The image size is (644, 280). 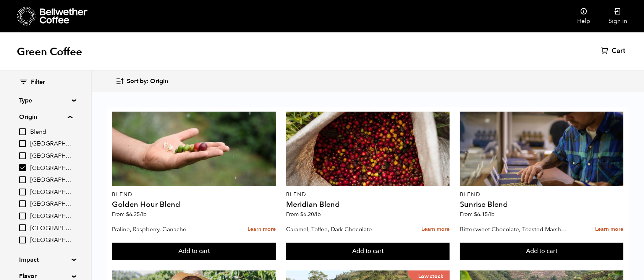 What do you see at coordinates (368, 205) in the screenshot?
I see `h4: Meridian Blend` at bounding box center [368, 205].